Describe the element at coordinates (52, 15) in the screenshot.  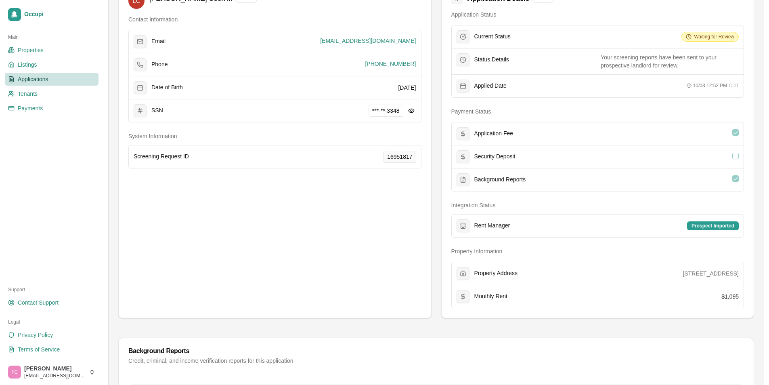
I see `a: Occupi` at that location.